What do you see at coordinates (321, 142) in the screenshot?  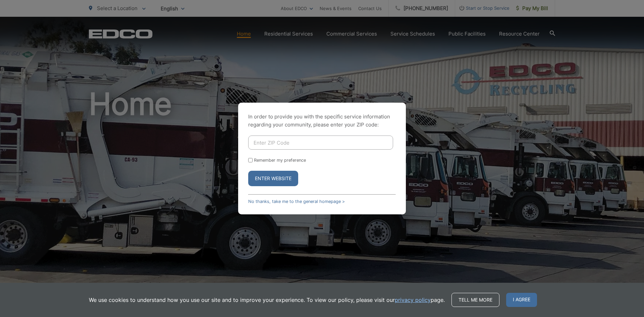 I see `input: Enter ZIP Code` at bounding box center [321, 142].